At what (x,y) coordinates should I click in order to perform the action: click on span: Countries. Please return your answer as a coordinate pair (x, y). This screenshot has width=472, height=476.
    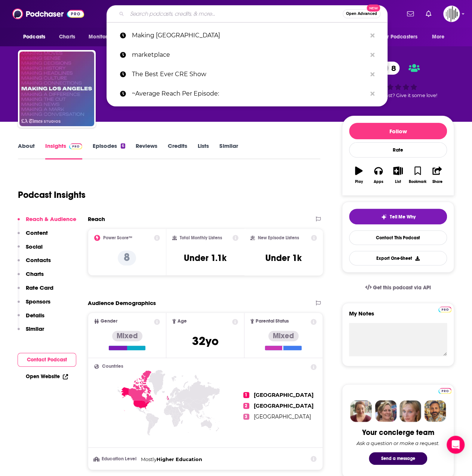
    Looking at the image, I should click on (113, 367).